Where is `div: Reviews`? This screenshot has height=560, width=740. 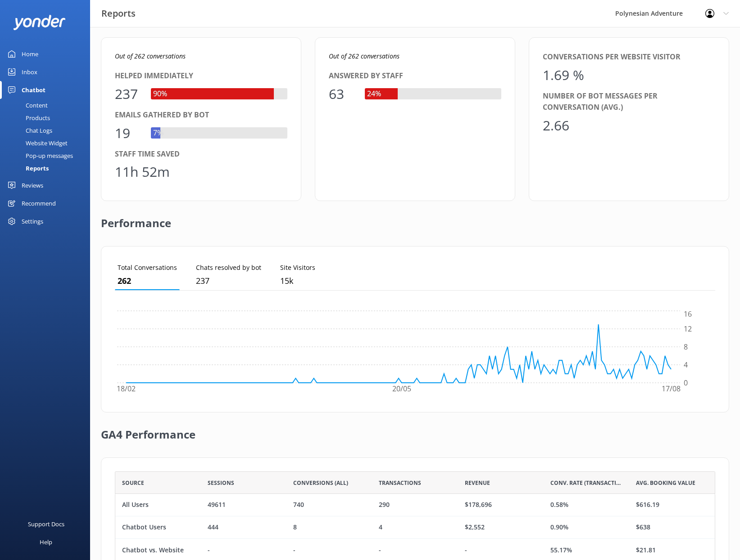 div: Reviews is located at coordinates (32, 185).